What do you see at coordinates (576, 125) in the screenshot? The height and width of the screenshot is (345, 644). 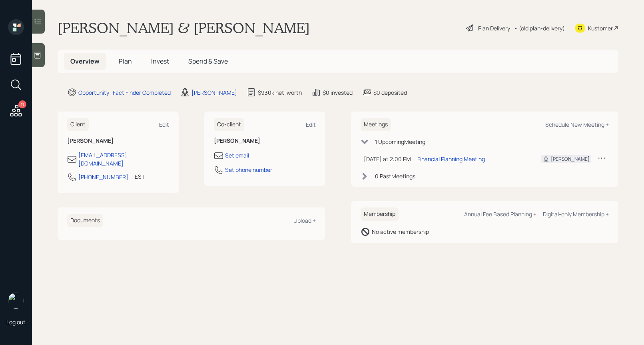 I see `div: Schedule New Meeting +` at bounding box center [576, 125].